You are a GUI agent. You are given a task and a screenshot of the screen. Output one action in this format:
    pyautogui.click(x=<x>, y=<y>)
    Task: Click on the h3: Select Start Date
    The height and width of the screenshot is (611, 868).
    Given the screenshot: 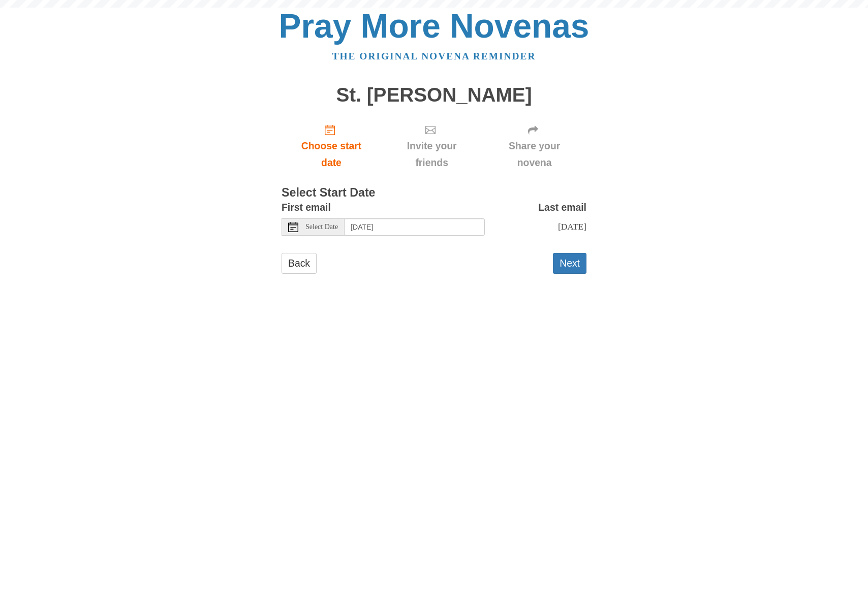 What is the action you would take?
    pyautogui.click(x=434, y=193)
    